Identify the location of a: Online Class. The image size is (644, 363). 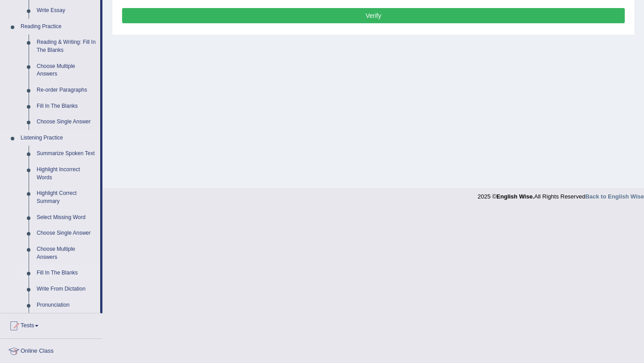
(52, 350).